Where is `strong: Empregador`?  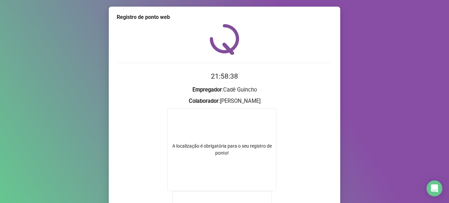
strong: Empregador is located at coordinates (207, 89).